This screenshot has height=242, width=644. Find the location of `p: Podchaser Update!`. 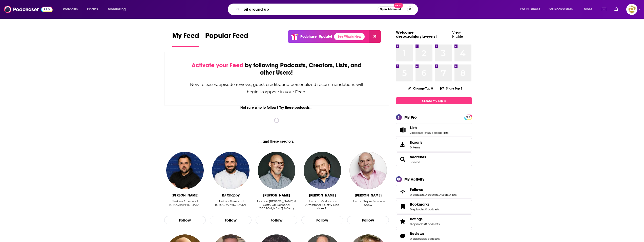

p: Podchaser Update! is located at coordinates (316, 36).